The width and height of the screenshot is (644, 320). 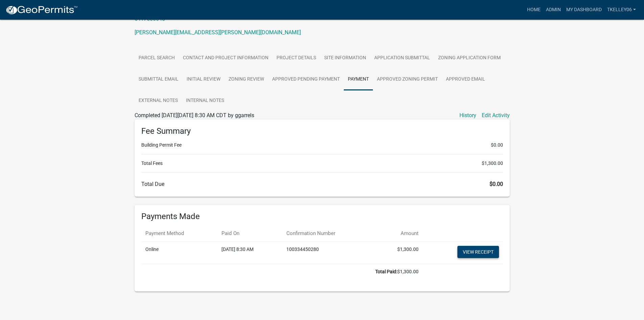 I want to click on a: Project Details, so click(x=296, y=58).